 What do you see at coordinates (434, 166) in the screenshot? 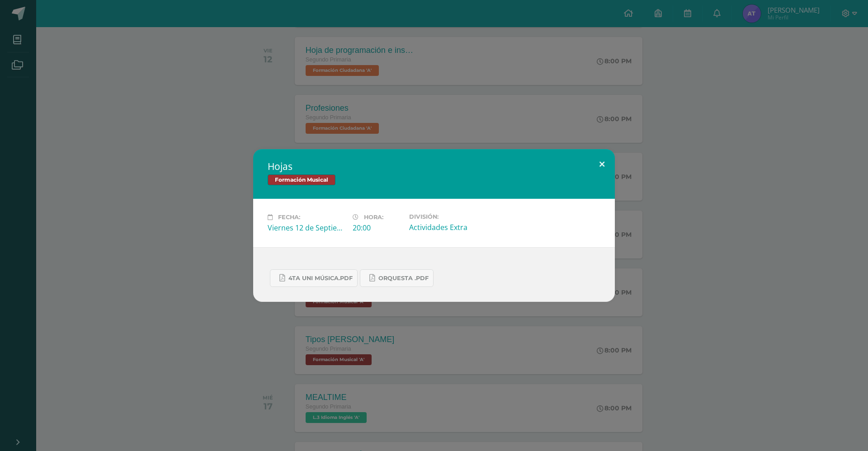
I see `h2: Hojas` at bounding box center [434, 166].